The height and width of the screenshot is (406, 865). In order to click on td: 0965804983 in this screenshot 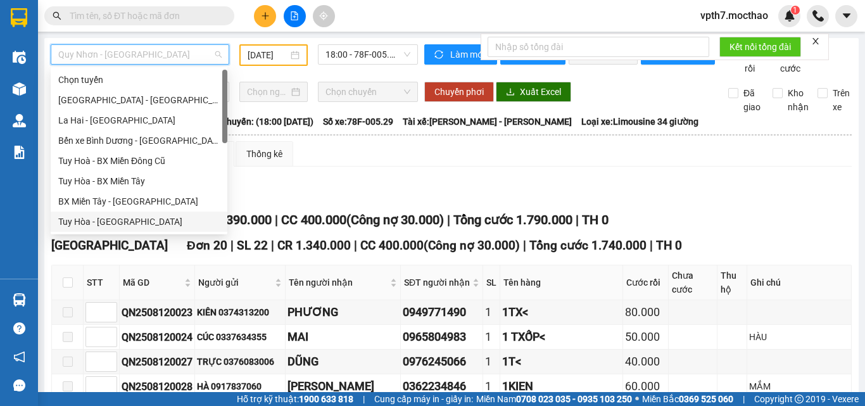, I will do `click(442, 337)`.